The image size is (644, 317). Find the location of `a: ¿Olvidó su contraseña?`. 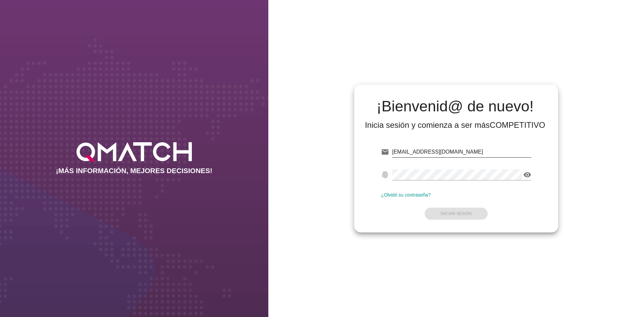

a: ¿Olvidó su contraseña? is located at coordinates (406, 195).